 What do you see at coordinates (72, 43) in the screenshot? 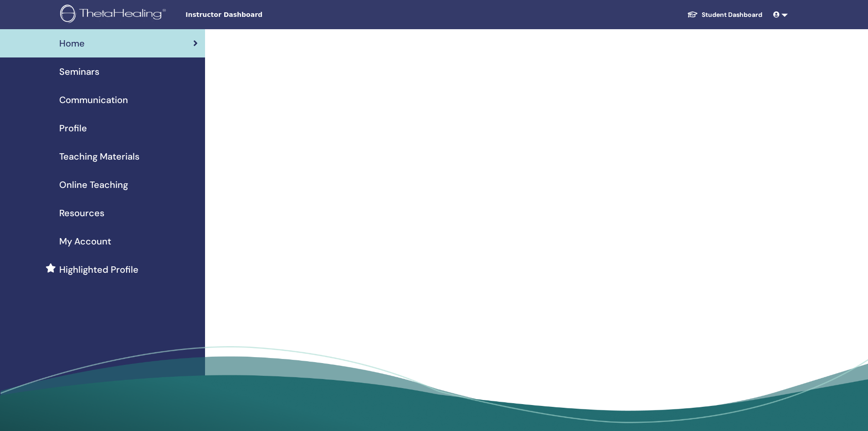
I see `span: Home` at bounding box center [72, 43].